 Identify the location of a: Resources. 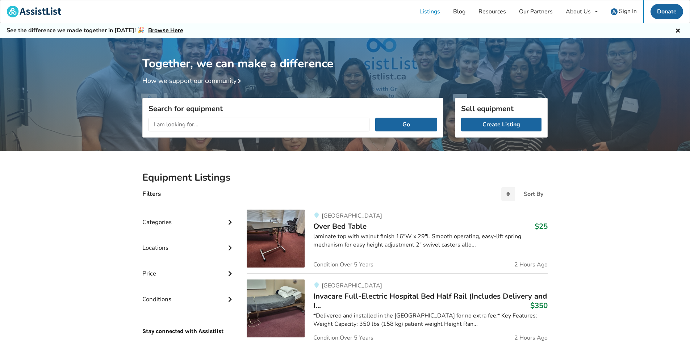
(492, 12).